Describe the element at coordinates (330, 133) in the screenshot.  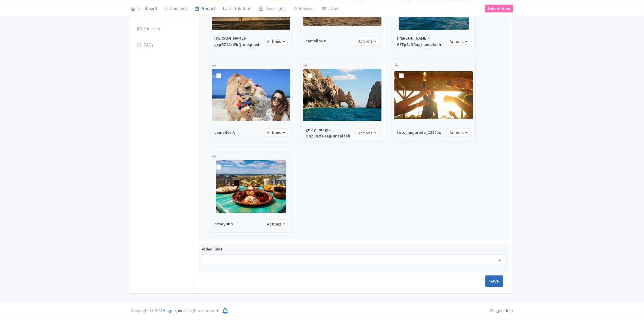
I see `div: getty-images-OnZE82fGeeg-unsplash` at that location.